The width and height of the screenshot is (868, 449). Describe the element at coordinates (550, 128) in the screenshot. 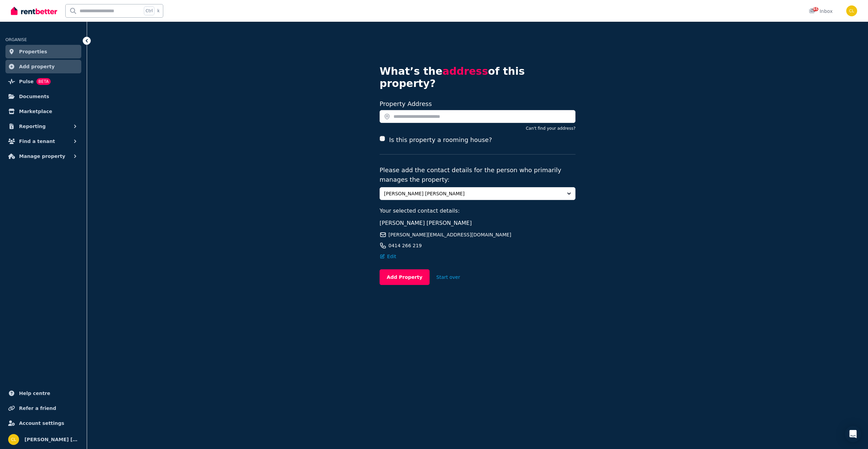

I see `button: Can't find your address?` at that location.